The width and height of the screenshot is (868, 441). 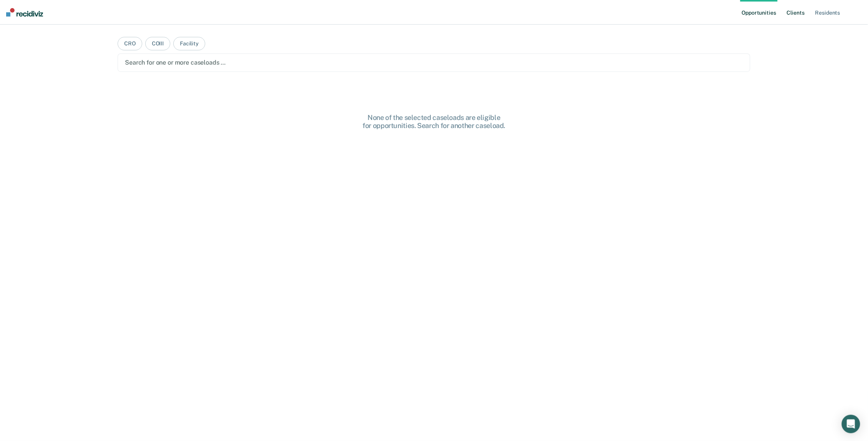 I want to click on div: Open Intercom Messenger, so click(x=851, y=424).